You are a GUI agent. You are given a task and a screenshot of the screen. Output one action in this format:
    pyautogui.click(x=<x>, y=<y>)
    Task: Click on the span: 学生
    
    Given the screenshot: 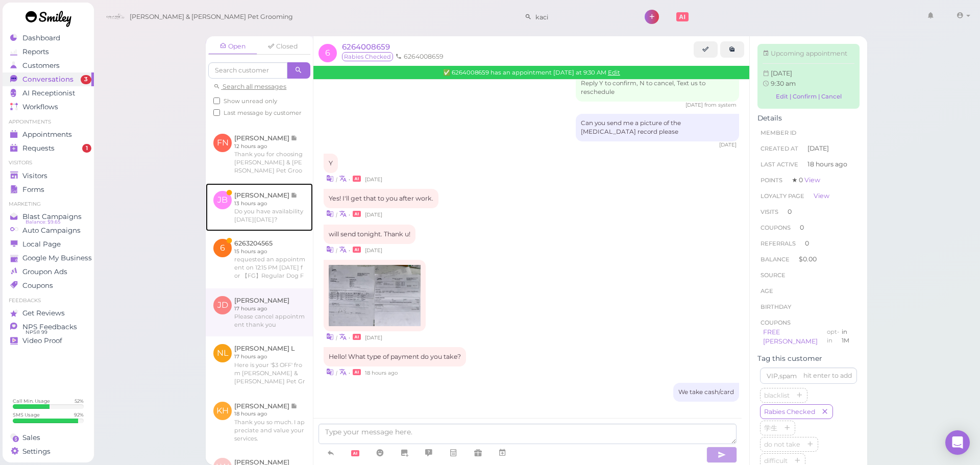 What is the action you would take?
    pyautogui.click(x=771, y=428)
    